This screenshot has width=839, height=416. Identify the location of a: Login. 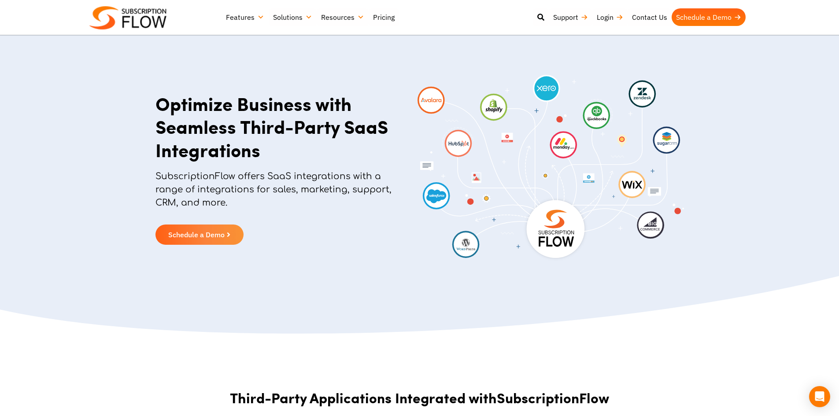
(610, 17).